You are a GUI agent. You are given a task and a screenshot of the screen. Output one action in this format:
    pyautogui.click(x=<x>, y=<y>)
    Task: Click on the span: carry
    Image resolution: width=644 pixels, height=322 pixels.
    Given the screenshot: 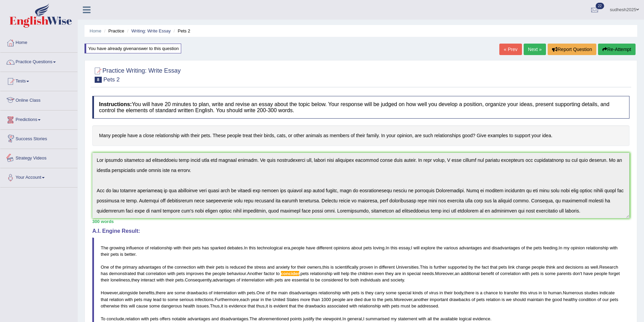 What is the action you would take?
    pyautogui.click(x=379, y=293)
    